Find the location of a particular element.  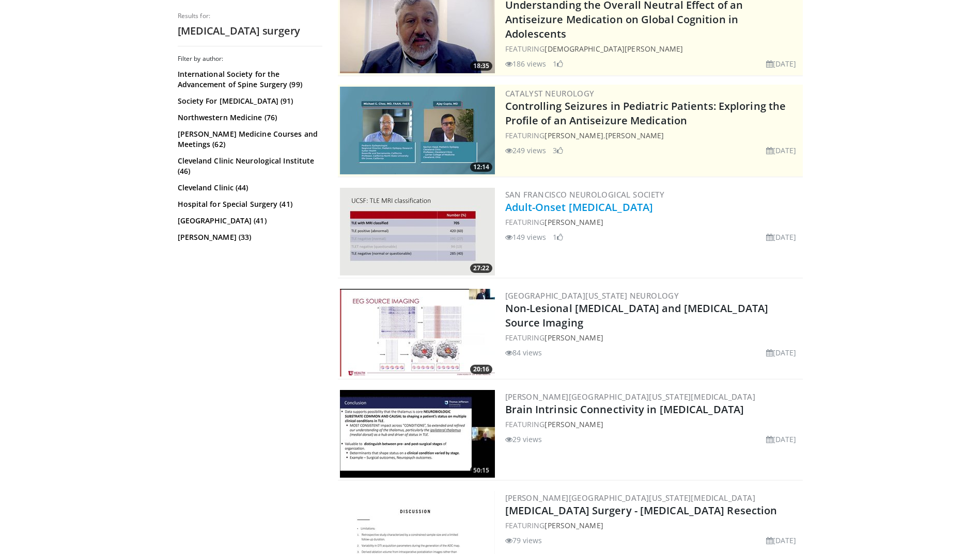

div: FEATURING , is located at coordinates (653, 135).